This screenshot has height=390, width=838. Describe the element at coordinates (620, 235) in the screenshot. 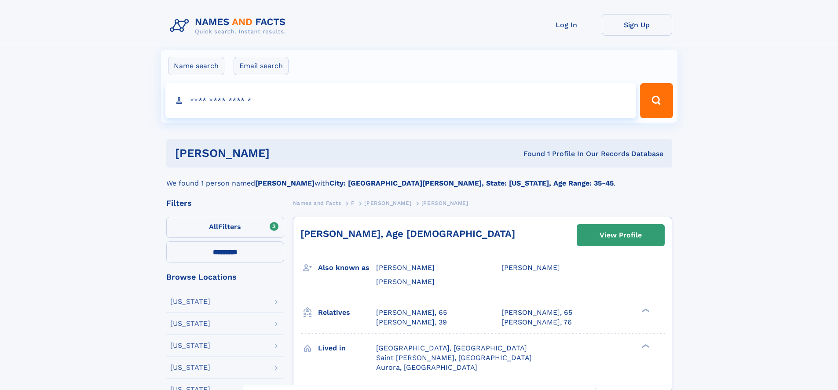

I see `div: View Profile` at that location.